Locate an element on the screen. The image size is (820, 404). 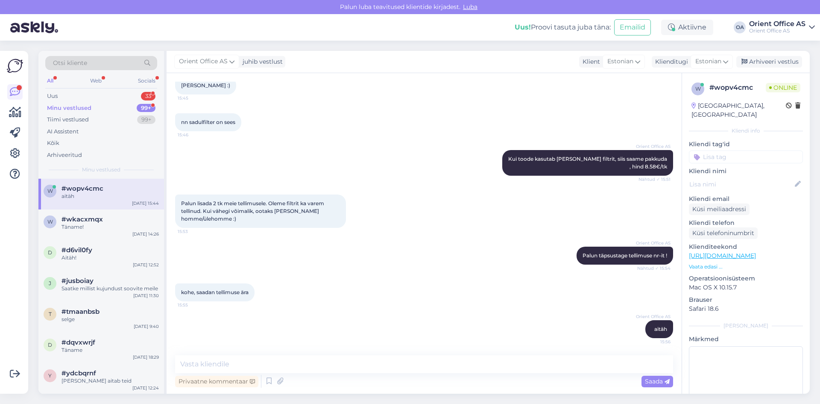
span: nn sadulfilter on sees is located at coordinates (208, 122).